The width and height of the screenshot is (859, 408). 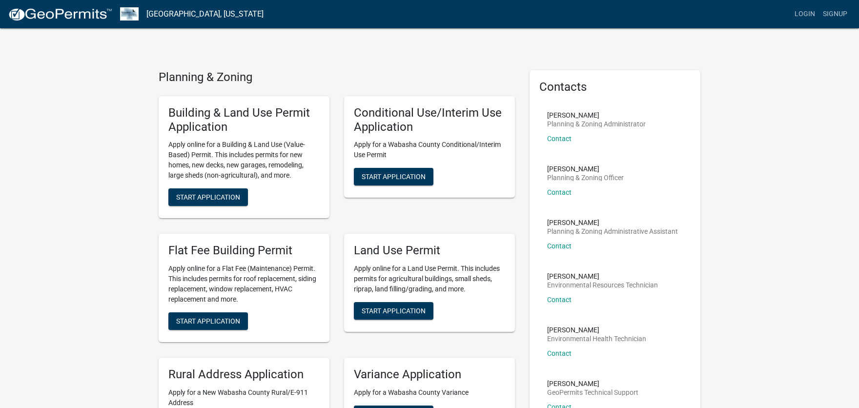 I want to click on h5: Conditional Use/Interim Use Application, so click(x=429, y=120).